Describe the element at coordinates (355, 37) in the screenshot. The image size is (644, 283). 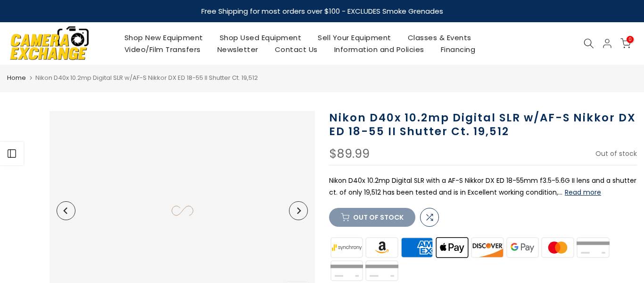
I see `a: Sell Your Equipment` at that location.